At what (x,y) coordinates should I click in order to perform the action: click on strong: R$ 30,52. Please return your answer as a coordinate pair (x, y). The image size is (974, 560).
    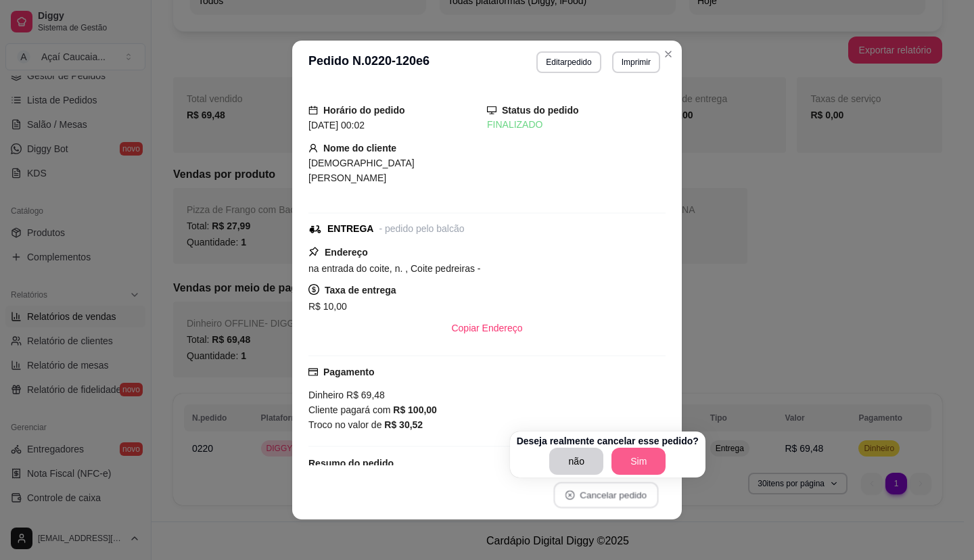
    Looking at the image, I should click on (403, 425).